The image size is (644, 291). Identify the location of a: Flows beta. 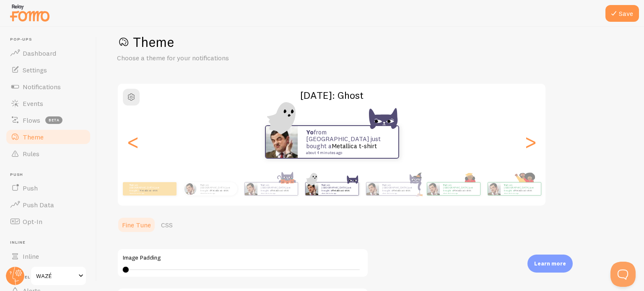
(49, 120).